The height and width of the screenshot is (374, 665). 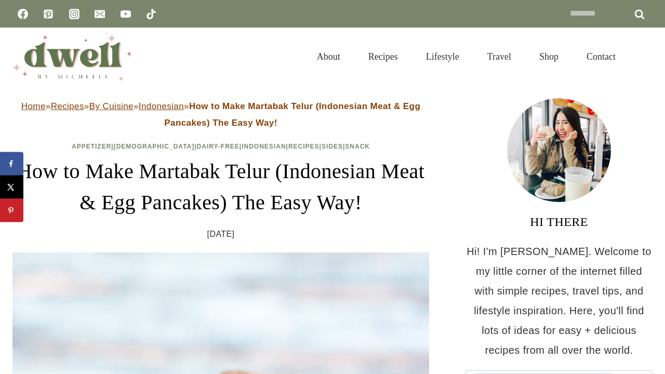 I want to click on a: Email, so click(x=100, y=14).